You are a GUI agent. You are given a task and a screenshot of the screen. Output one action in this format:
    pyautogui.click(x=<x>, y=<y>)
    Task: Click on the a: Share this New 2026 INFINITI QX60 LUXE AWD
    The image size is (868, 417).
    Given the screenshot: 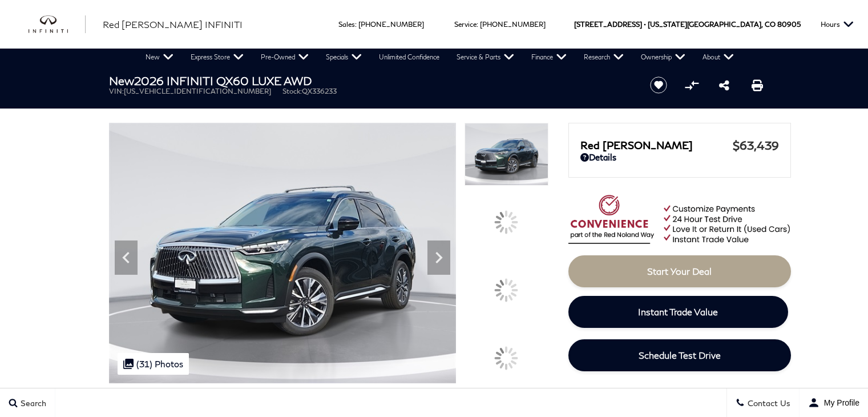 What is the action you would take?
    pyautogui.click(x=724, y=85)
    